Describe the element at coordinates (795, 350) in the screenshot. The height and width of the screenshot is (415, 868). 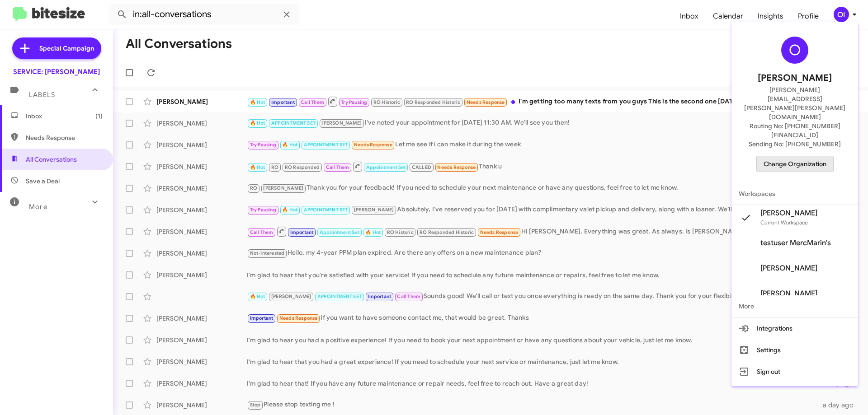
I see `button: Settings` at that location.